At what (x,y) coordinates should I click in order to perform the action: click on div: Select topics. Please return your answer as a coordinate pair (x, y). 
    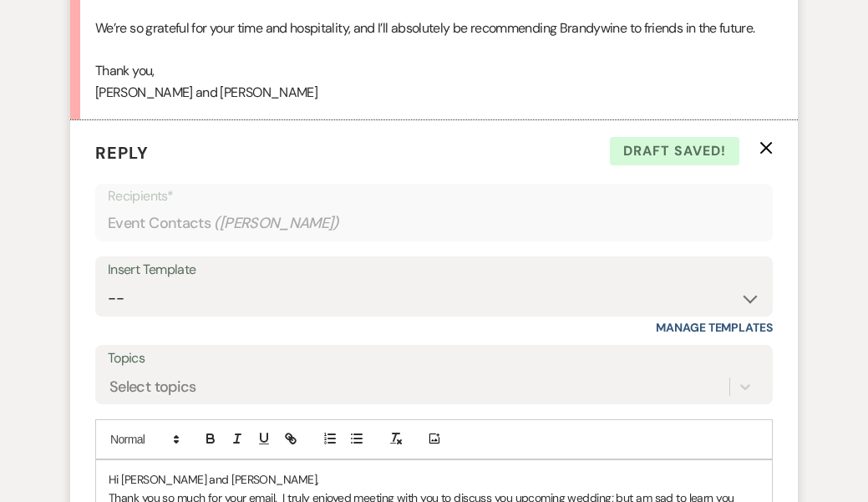
    Looking at the image, I should click on (153, 386).